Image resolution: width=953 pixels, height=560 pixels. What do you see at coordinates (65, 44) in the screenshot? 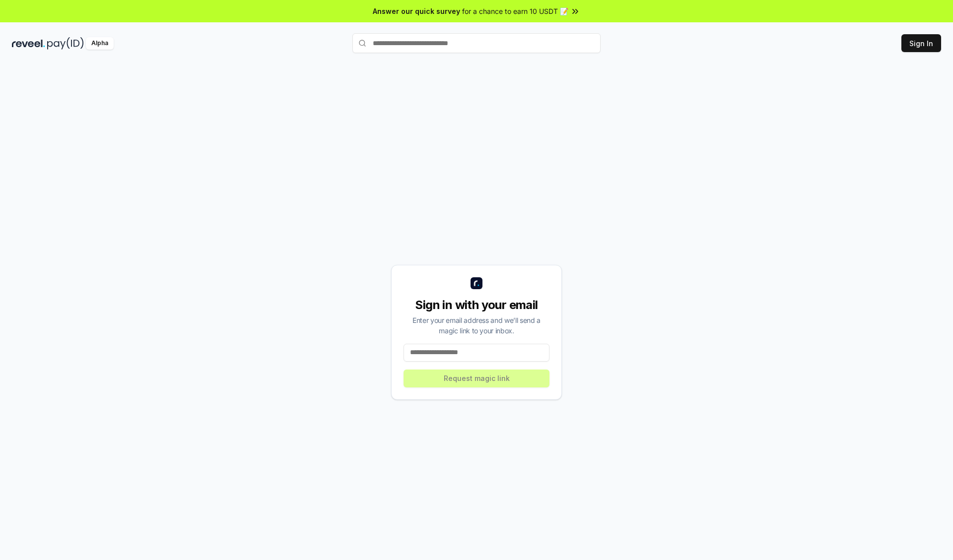
I see `img: pay_id` at bounding box center [65, 44].